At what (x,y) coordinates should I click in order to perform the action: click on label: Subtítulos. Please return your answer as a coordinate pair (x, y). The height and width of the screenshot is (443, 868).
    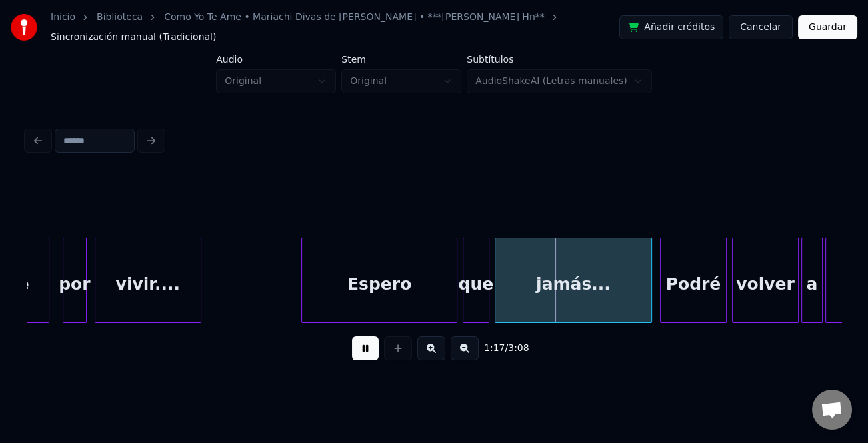
    Looking at the image, I should click on (560, 60).